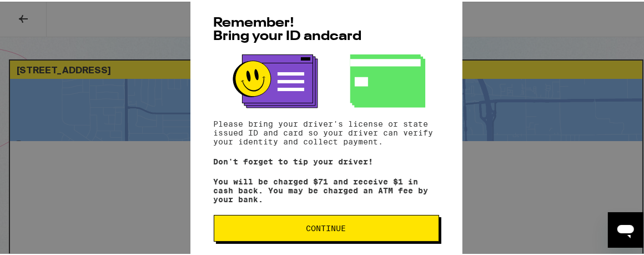 This screenshot has width=644, height=255. I want to click on button: Continue, so click(326, 227).